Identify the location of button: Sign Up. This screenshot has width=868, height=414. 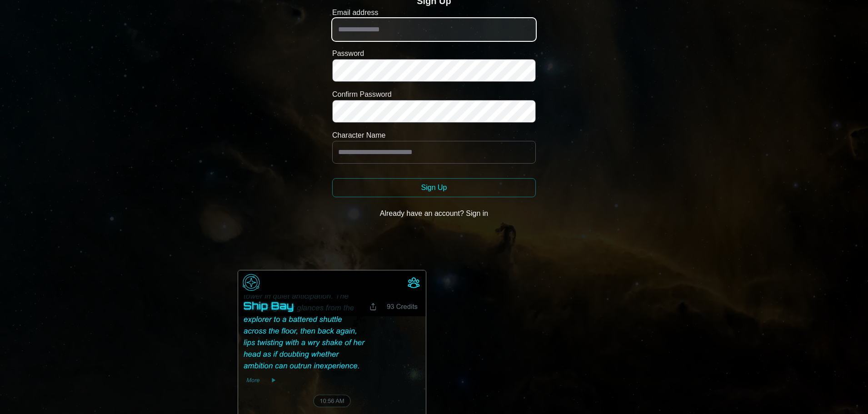
(434, 188).